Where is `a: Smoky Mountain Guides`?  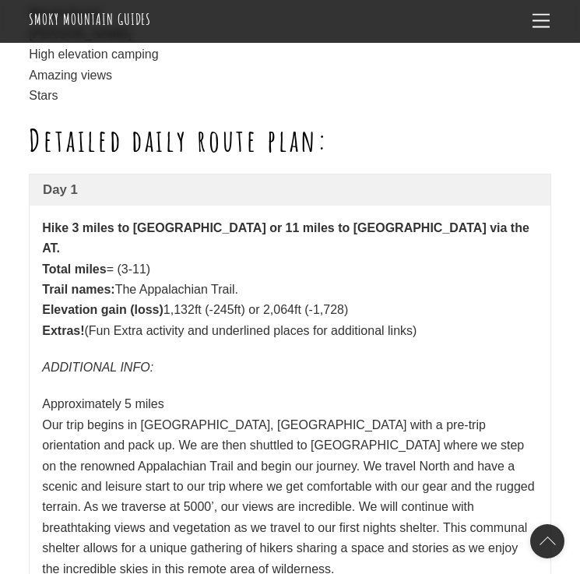
a: Smoky Mountain Guides is located at coordinates (90, 19).